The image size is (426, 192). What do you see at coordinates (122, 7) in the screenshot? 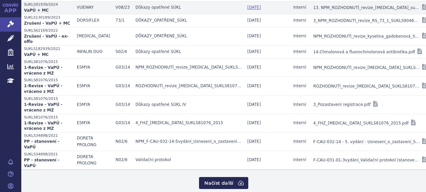
I see `span: V08/23` at bounding box center [122, 7].